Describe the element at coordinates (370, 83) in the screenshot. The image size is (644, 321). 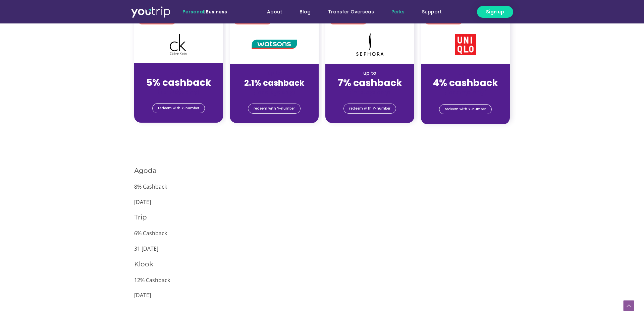
I see `strong: 7% cashback` at that location.